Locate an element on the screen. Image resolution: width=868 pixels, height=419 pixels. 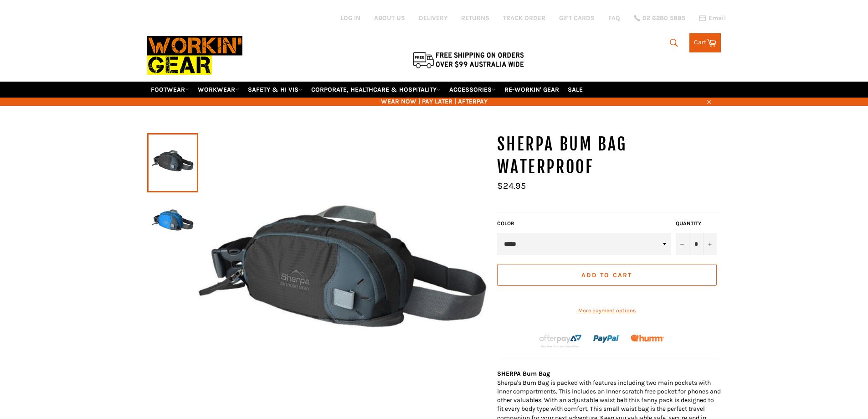
button: Reduce item quantity by one is located at coordinates (683, 244).